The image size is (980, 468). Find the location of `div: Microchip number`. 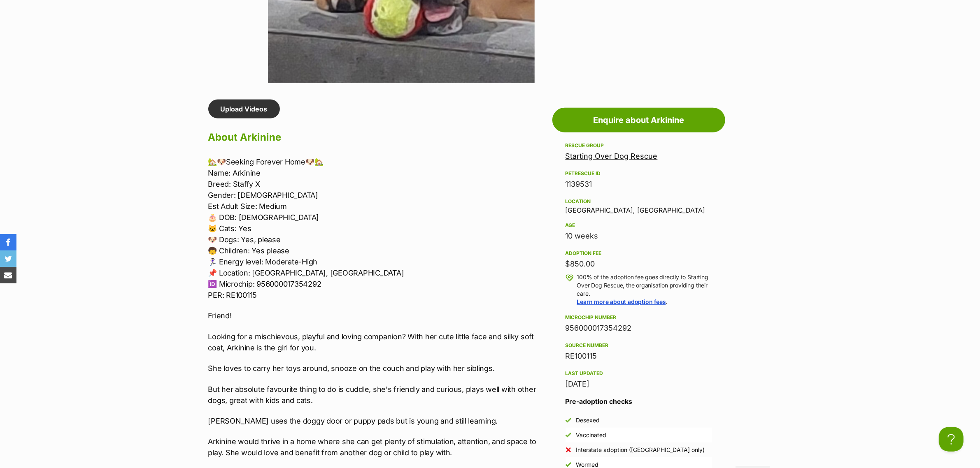

div: Microchip number is located at coordinates (639, 317).